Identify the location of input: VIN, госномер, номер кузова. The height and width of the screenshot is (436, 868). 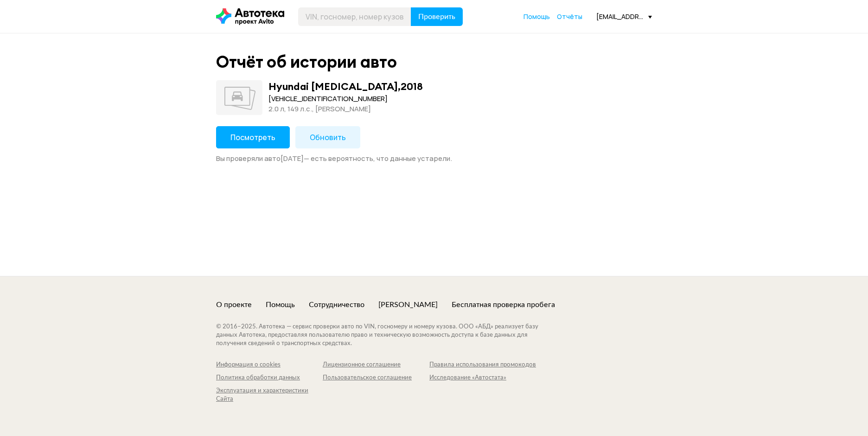
(355, 17).